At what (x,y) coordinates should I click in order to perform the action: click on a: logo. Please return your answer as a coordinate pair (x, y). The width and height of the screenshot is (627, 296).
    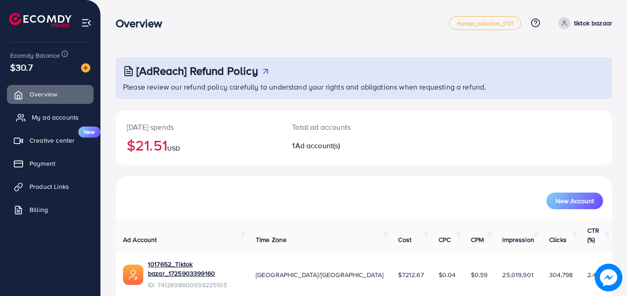
    Looking at the image, I should click on (40, 20).